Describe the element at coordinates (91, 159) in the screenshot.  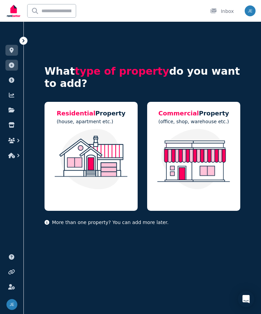
I see `img: Residential Property` at that location.